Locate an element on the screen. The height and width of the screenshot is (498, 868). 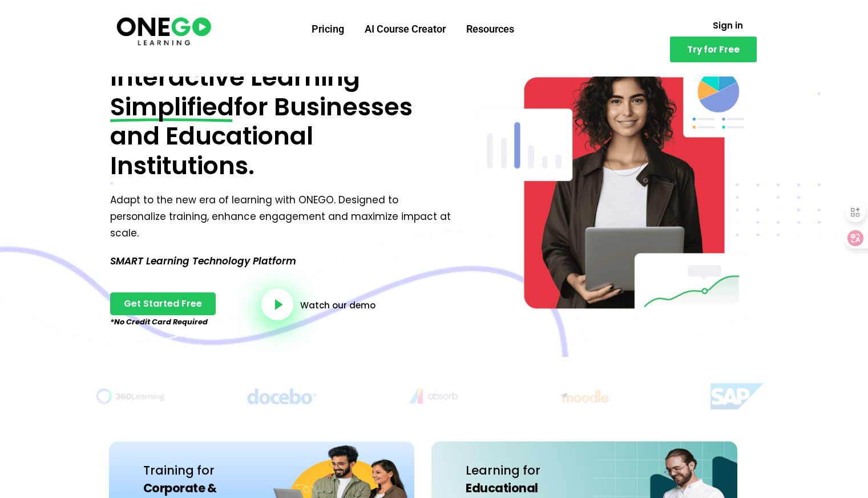
a: video-button is located at coordinates (278, 305).